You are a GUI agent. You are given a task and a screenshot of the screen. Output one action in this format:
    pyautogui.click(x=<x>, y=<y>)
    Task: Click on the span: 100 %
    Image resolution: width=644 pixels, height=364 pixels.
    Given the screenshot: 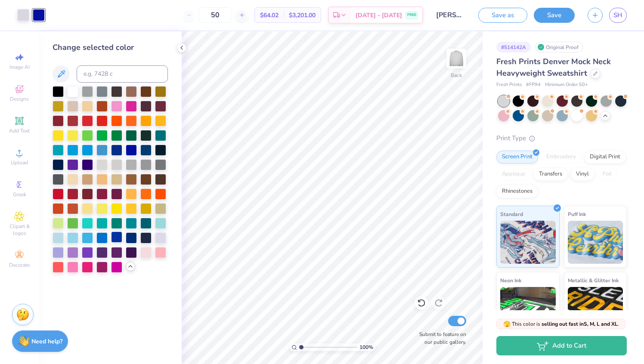 What is the action you would take?
    pyautogui.click(x=366, y=347)
    